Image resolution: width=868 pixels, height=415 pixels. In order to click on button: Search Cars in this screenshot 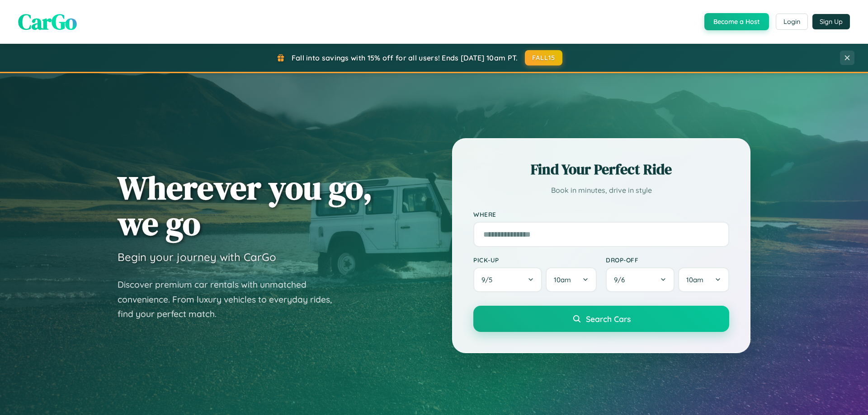, I will do `click(601, 319)`.